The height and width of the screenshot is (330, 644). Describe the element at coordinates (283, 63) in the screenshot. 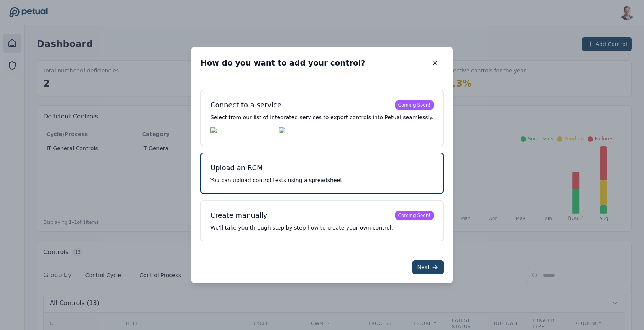

I see `h2: How do you want to add your control?` at that location.